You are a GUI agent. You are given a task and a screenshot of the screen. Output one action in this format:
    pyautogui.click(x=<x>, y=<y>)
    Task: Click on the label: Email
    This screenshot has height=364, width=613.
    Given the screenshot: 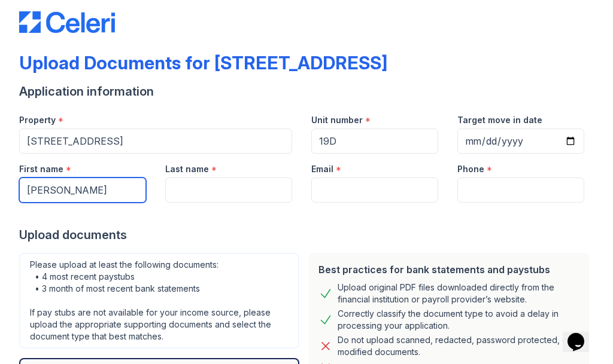 What is the action you would take?
    pyautogui.click(x=322, y=169)
    